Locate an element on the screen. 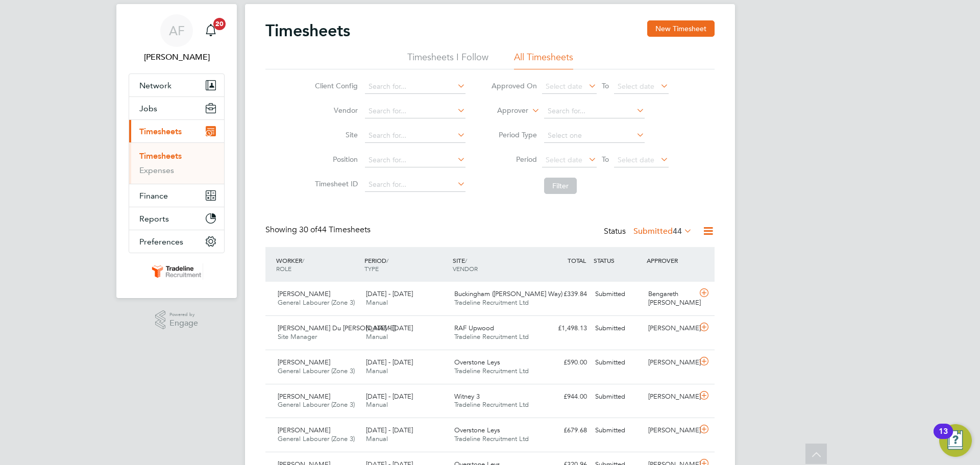 This screenshot has height=465, width=980. button: New Timesheet is located at coordinates (681, 28).